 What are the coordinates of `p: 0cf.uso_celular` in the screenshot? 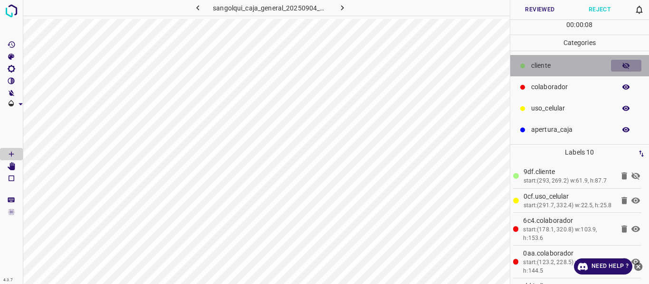 It's located at (569, 197).